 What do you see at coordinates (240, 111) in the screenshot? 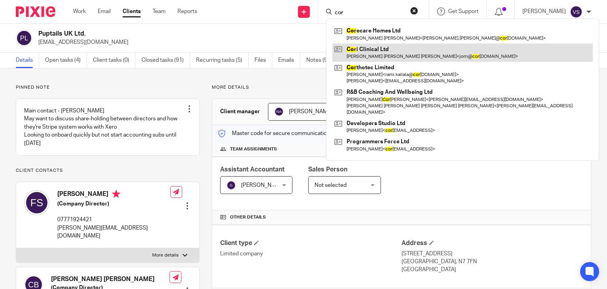
I see `h3: Client manager` at bounding box center [240, 111].